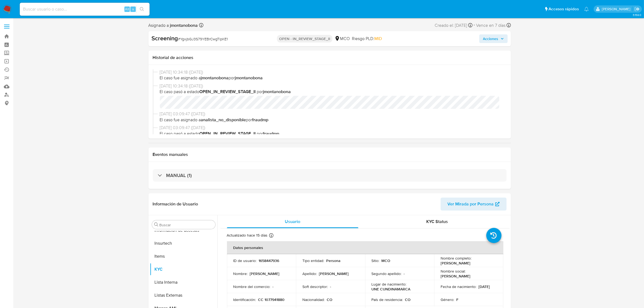 Image resolution: width=644 pixels, height=308 pixels. Describe the element at coordinates (183, 282) in the screenshot. I see `button: Lista Interna` at that location.